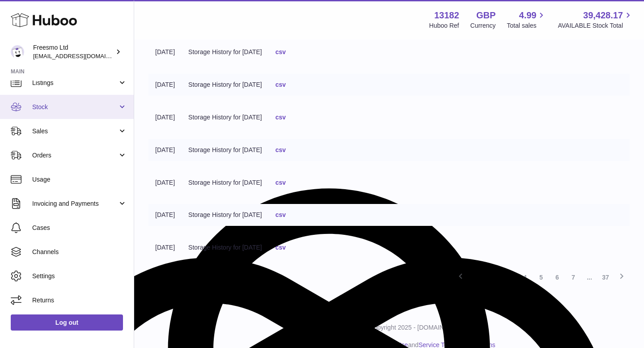 The width and height of the screenshot is (644, 348). I want to click on span: Orders, so click(75, 155).